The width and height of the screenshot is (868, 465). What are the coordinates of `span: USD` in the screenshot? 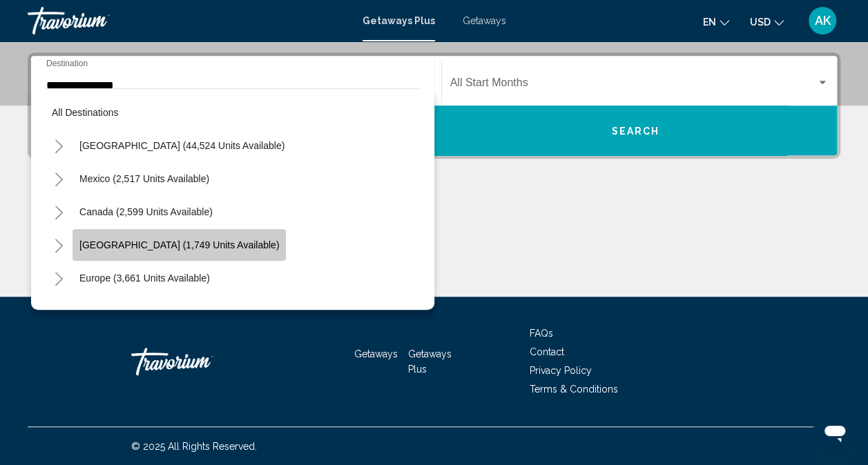 It's located at (760, 22).